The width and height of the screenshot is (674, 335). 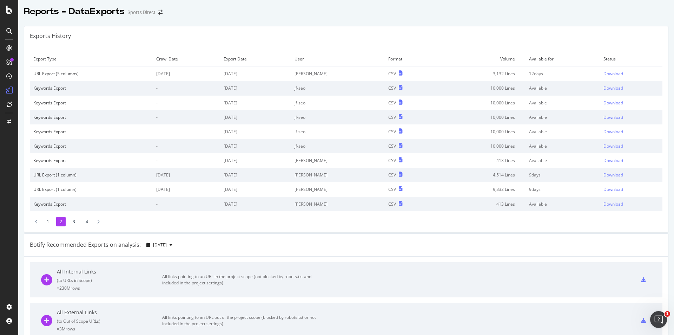 What do you see at coordinates (110, 321) in the screenshot?
I see `div: ( to Out of Scope URLs )` at bounding box center [110, 321].